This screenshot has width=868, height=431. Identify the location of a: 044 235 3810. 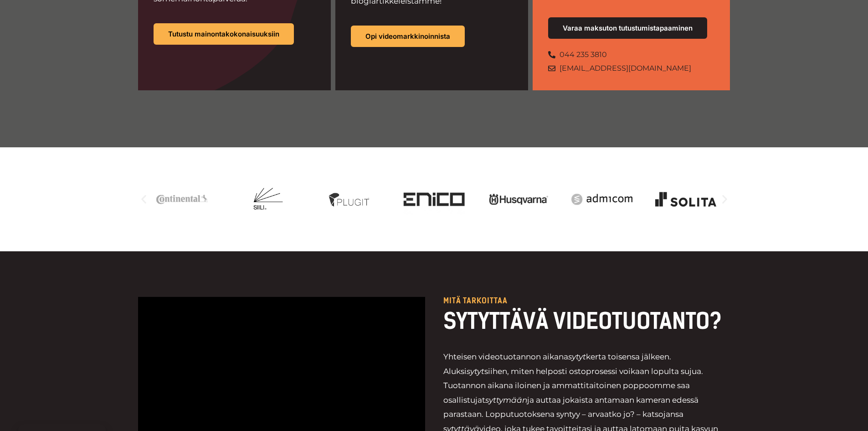
(631, 55).